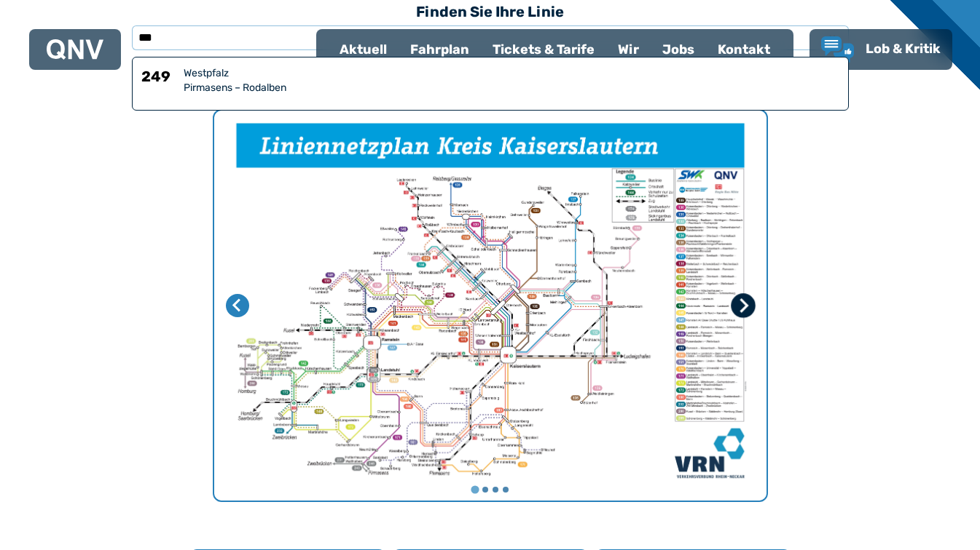 The width and height of the screenshot is (980, 550). I want to click on span: Lob & Kritik, so click(903, 48).